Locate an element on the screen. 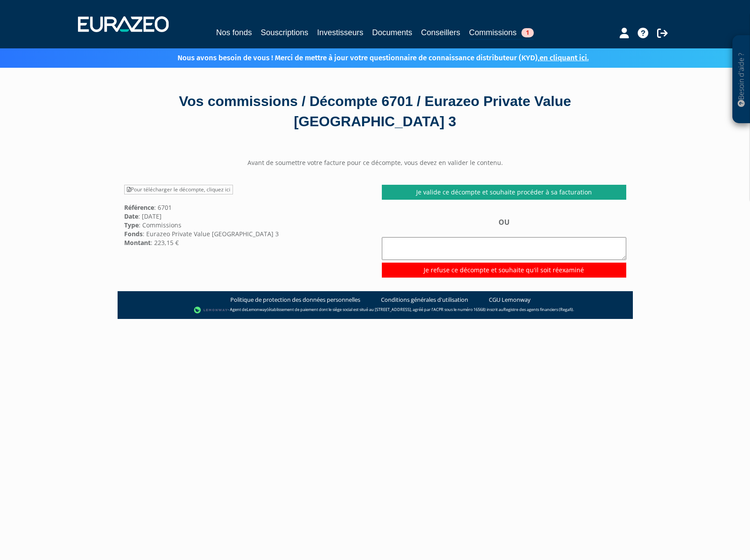 Image resolution: width=750 pixels, height=560 pixels. span: 1 is located at coordinates (527, 33).